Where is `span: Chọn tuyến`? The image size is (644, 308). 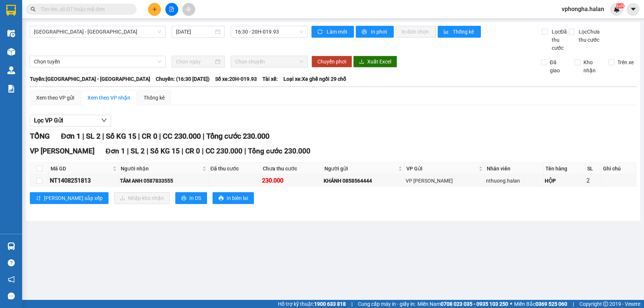 span: Chọn tuyến is located at coordinates (98, 61).